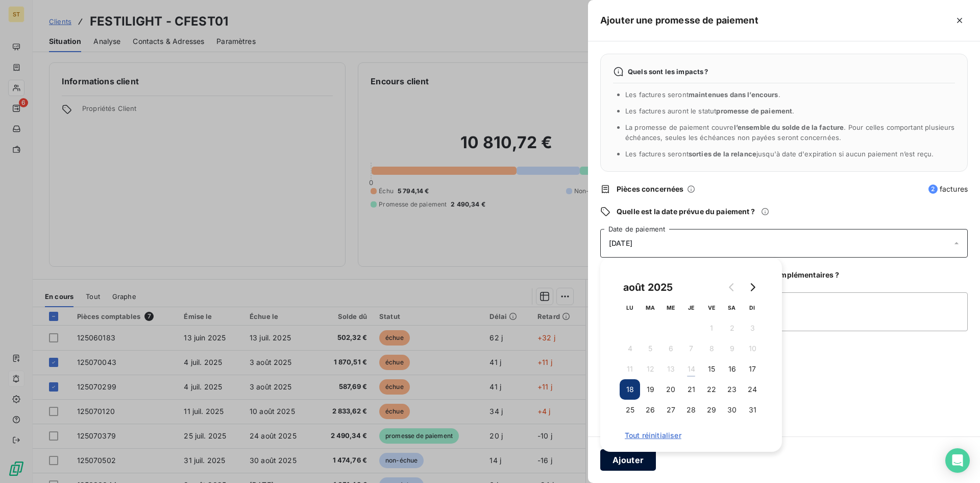  Describe the element at coordinates (753, 307) in the screenshot. I see `th: dimanche` at that location.